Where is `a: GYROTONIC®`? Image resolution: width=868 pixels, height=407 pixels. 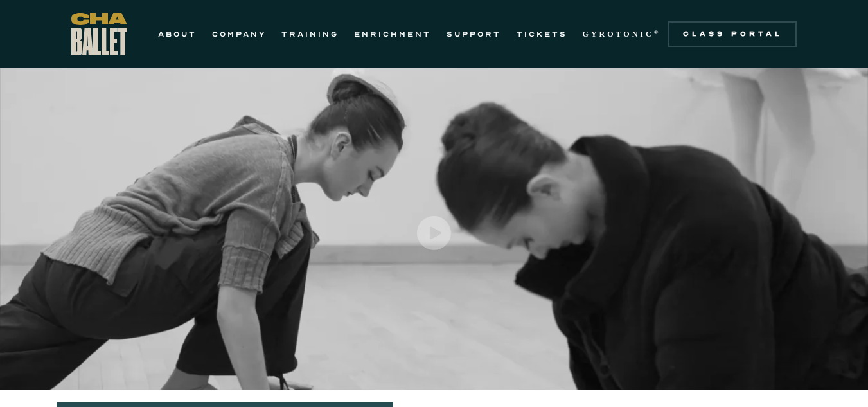
a: GYROTONIC® is located at coordinates (622, 34).